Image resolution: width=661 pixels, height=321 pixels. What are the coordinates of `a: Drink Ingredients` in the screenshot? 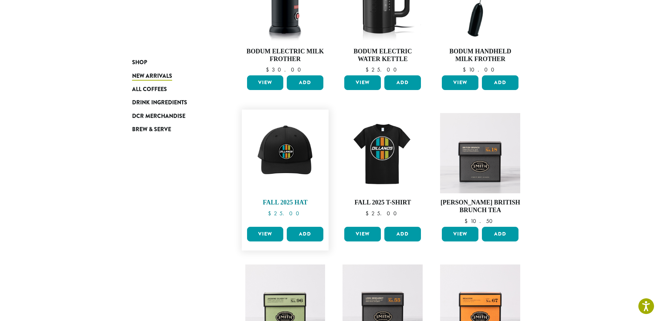 It's located at (174, 102).